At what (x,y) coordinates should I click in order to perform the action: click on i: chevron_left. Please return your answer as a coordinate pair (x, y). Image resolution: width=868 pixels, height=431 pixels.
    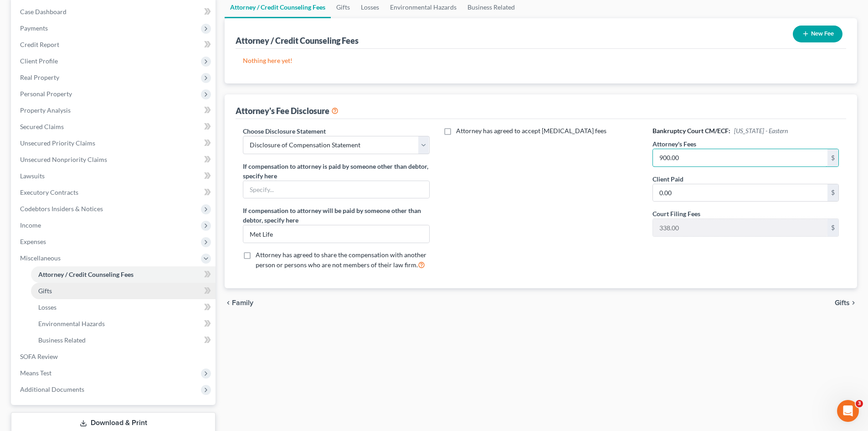
    Looking at the image, I should click on (228, 303).